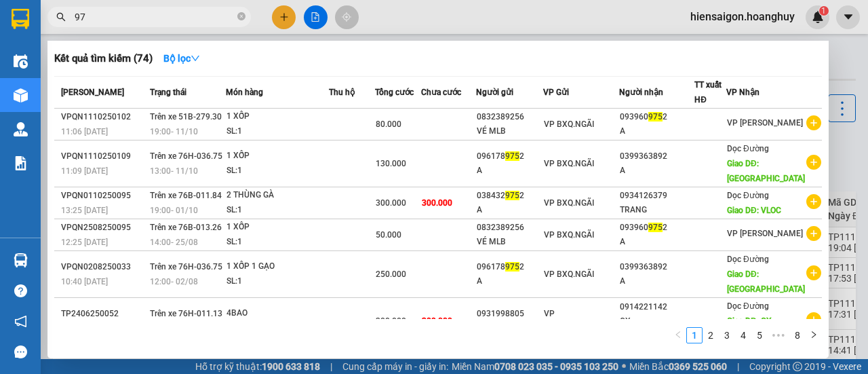 This screenshot has height=374, width=868. I want to click on a: 2, so click(711, 335).